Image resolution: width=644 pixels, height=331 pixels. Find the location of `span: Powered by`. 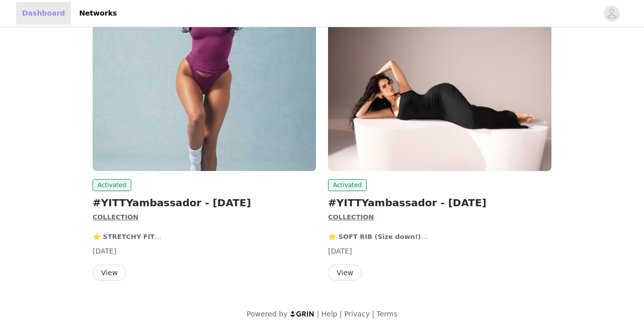

span: Powered by is located at coordinates (267, 314).